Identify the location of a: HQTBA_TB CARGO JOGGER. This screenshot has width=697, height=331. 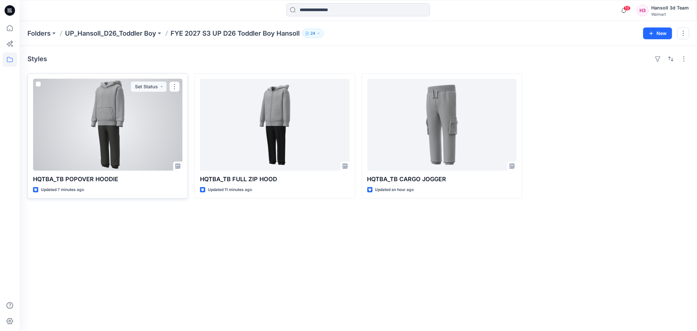
(442, 124).